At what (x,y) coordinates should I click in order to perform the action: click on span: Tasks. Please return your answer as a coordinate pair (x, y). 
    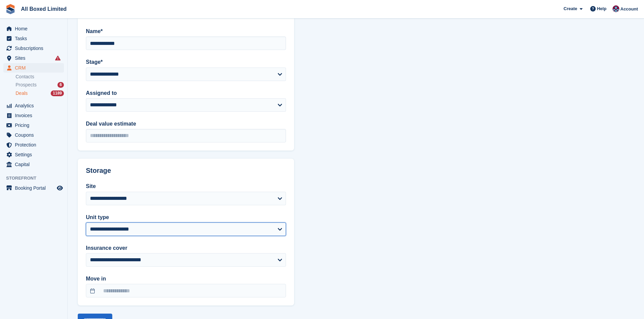
    Looking at the image, I should click on (35, 39).